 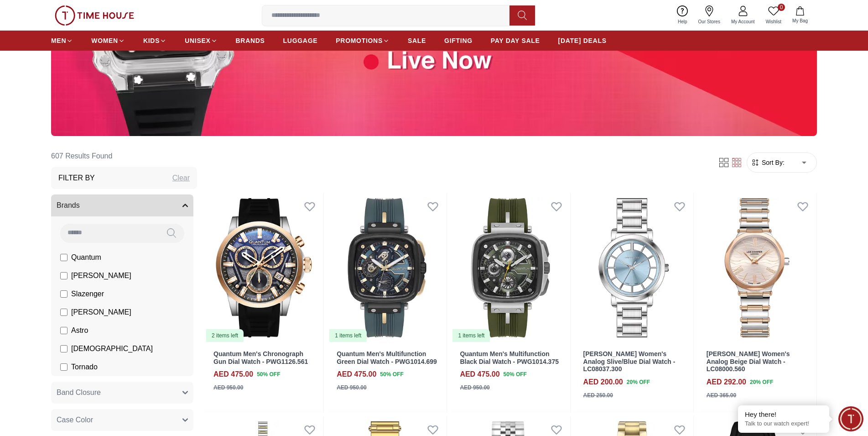 I want to click on h4: AED 292.00, so click(x=727, y=382).